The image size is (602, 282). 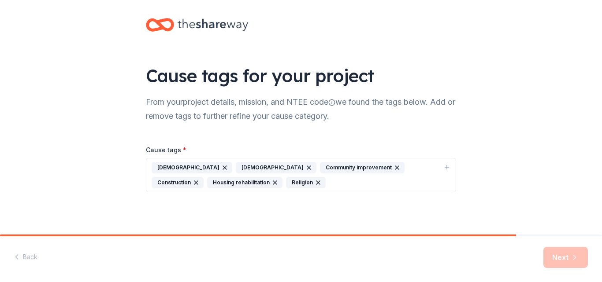 I want to click on div: Community improvement, so click(x=362, y=168).